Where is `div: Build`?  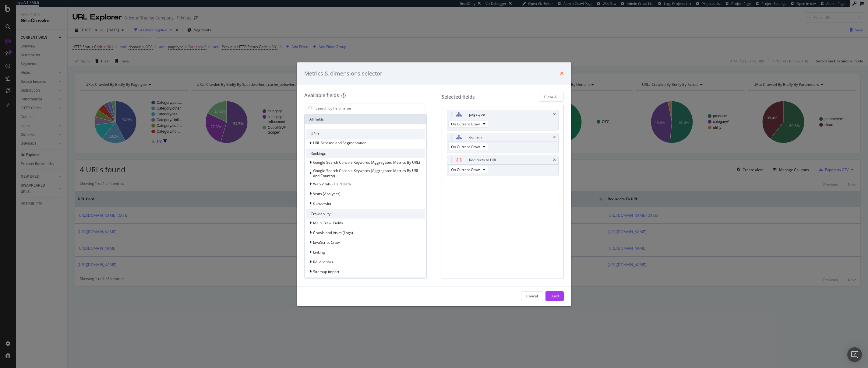
div: Build is located at coordinates (554, 296).